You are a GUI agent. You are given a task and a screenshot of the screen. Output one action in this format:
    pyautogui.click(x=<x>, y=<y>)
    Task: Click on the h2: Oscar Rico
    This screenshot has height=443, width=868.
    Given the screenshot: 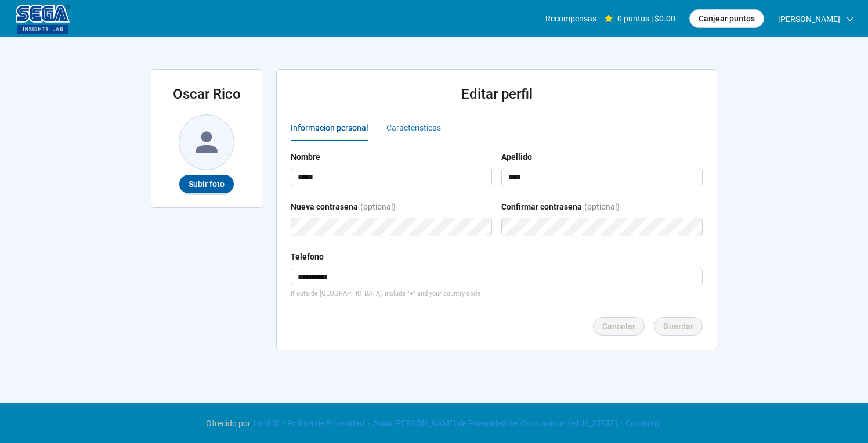 What is the action you would take?
    pyautogui.click(x=206, y=95)
    